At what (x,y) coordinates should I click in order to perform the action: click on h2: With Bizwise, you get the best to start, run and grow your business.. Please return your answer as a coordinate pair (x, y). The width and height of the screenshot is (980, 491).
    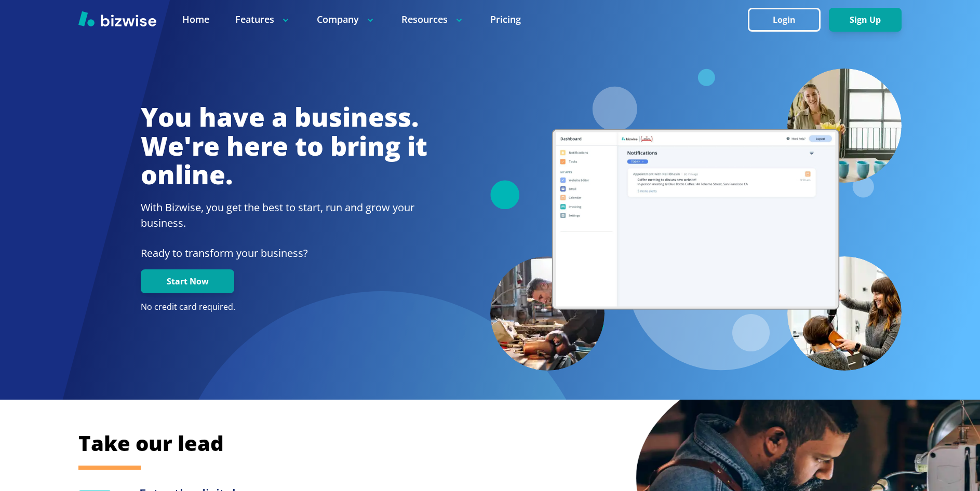
    Looking at the image, I should click on (284, 216).